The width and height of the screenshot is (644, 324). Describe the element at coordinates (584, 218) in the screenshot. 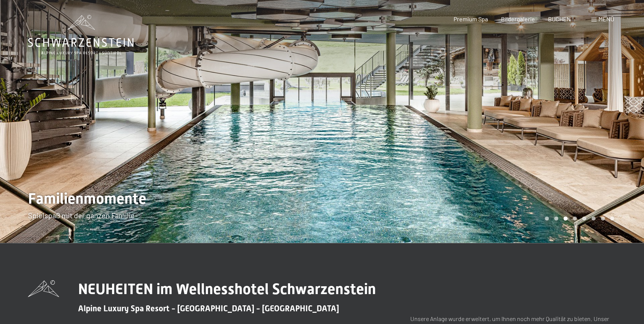

I see `div: Carousel Page 5` at that location.